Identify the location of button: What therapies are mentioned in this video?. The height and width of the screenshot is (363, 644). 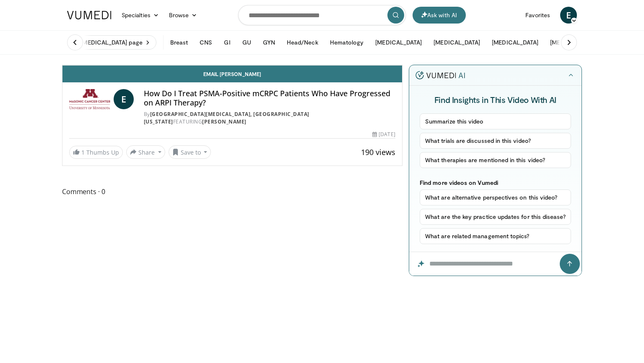
(495, 160).